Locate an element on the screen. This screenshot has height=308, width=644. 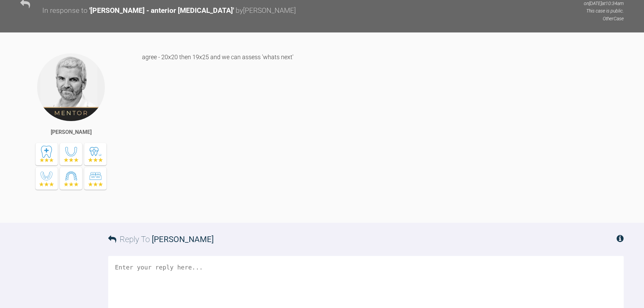
div: In response to is located at coordinates (65, 11).